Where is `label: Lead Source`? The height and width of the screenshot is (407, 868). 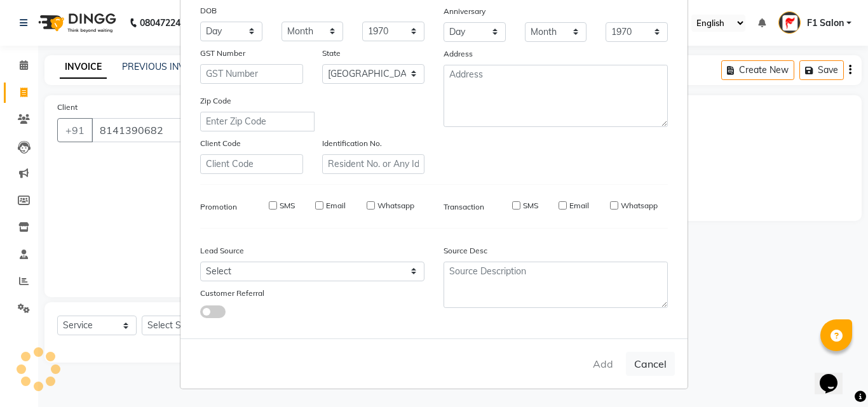
label: Lead Source is located at coordinates (222, 251).